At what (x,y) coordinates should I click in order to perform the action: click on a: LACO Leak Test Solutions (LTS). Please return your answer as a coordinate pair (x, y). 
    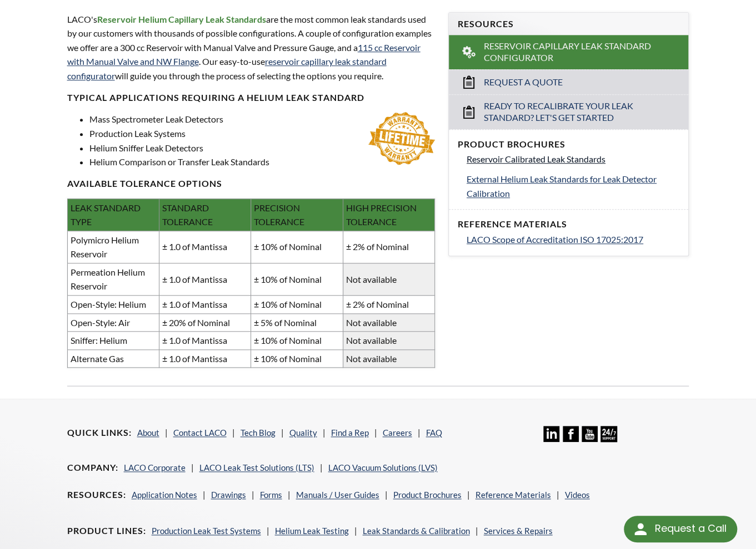
    Looking at the image, I should click on (257, 468).